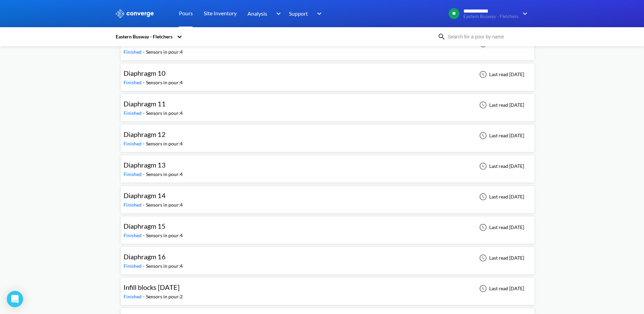 Image resolution: width=644 pixels, height=314 pixels. What do you see at coordinates (144, 226) in the screenshot?
I see `span: Diaphragm 15` at bounding box center [144, 226].